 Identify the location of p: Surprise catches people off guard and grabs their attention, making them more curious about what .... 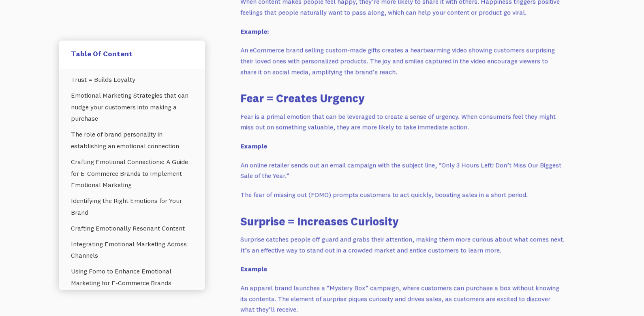
(402, 245).